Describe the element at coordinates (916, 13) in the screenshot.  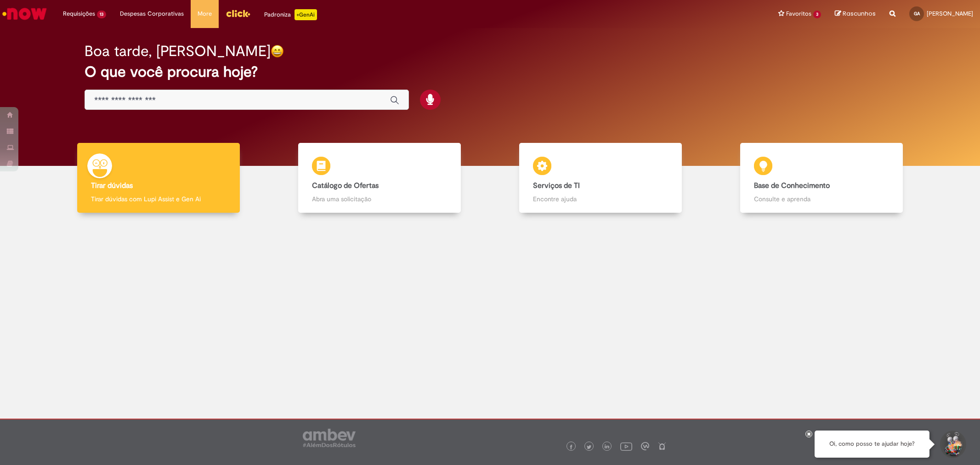
I see `span: GA` at that location.